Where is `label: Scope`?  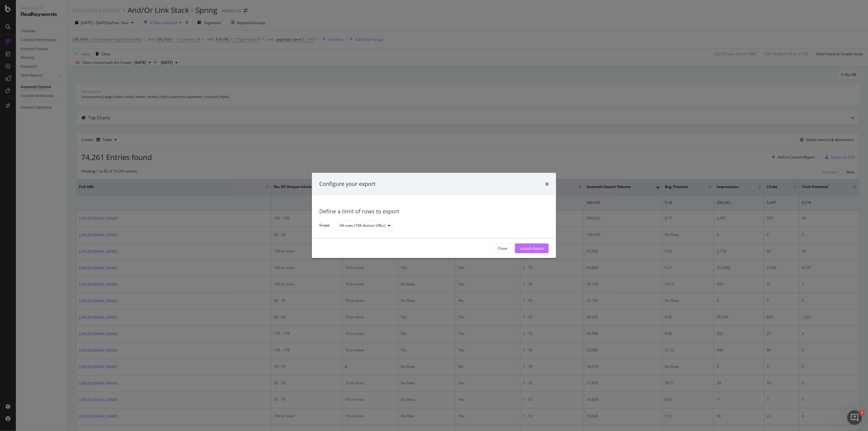
label: Scope is located at coordinates (324, 226).